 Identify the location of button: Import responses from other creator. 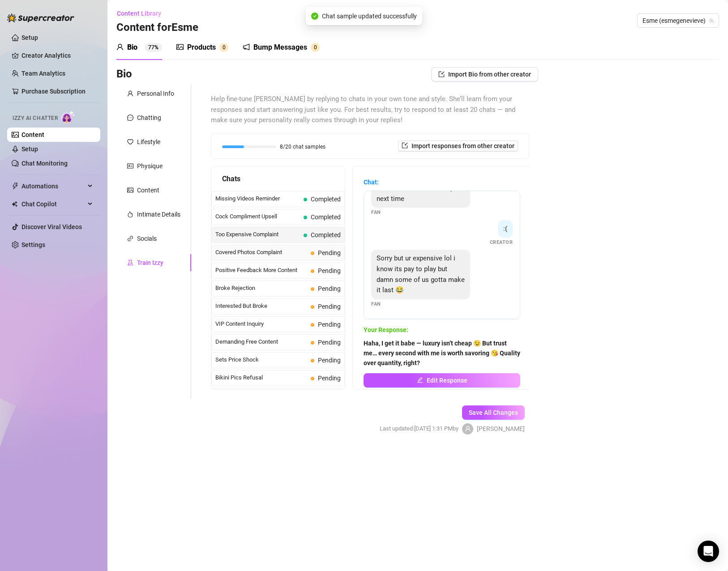
(458, 146).